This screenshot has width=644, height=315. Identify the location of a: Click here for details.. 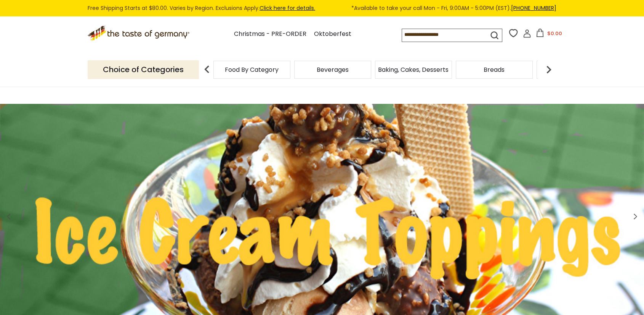
(287, 8).